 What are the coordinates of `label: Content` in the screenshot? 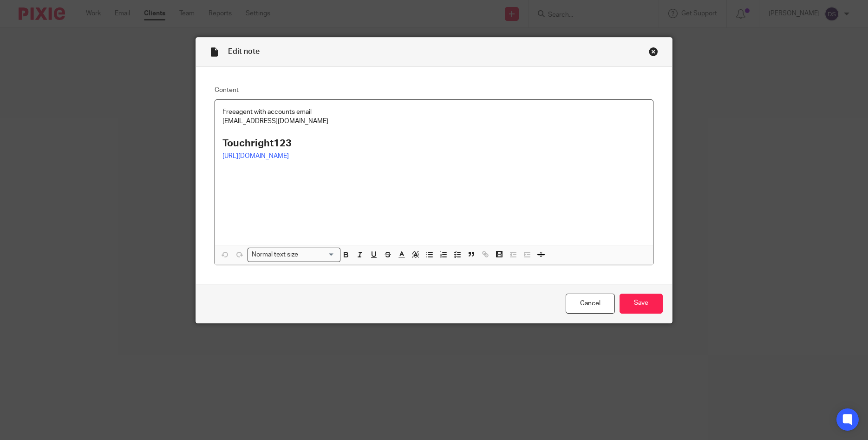 It's located at (434, 90).